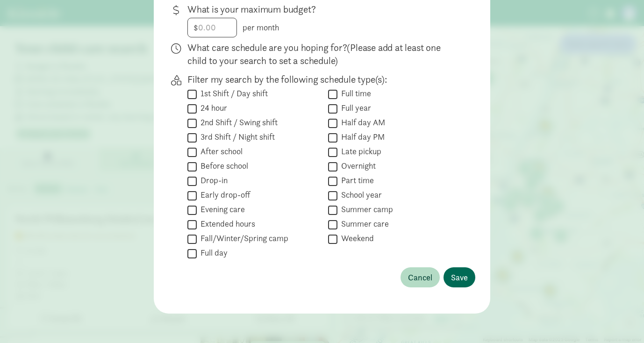  I want to click on label: Before school, so click(223, 166).